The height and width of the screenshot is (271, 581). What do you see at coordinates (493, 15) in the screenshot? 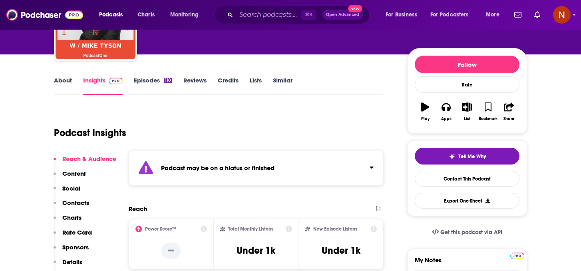
I see `span: More` at bounding box center [493, 15].